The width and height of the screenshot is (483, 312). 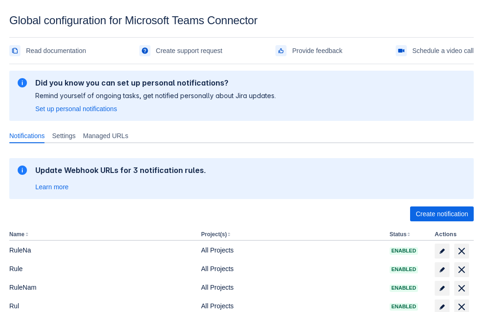 What do you see at coordinates (181, 51) in the screenshot?
I see `a: Create support request` at bounding box center [181, 51].